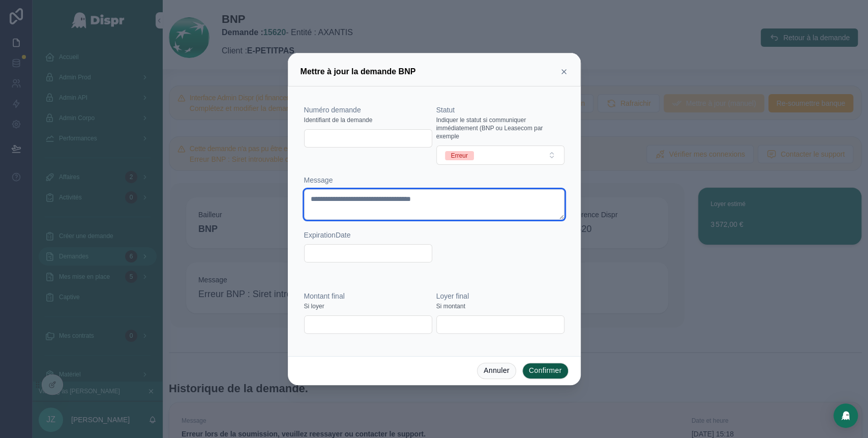 Image resolution: width=868 pixels, height=438 pixels. What do you see at coordinates (358, 72) in the screenshot?
I see `h3: Mettre à jour la demande BNP` at bounding box center [358, 72].